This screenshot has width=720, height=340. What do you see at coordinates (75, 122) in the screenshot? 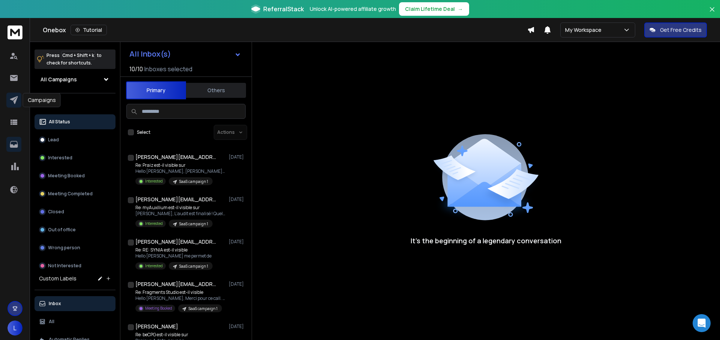
I see `button: All Status` at bounding box center [75, 122].